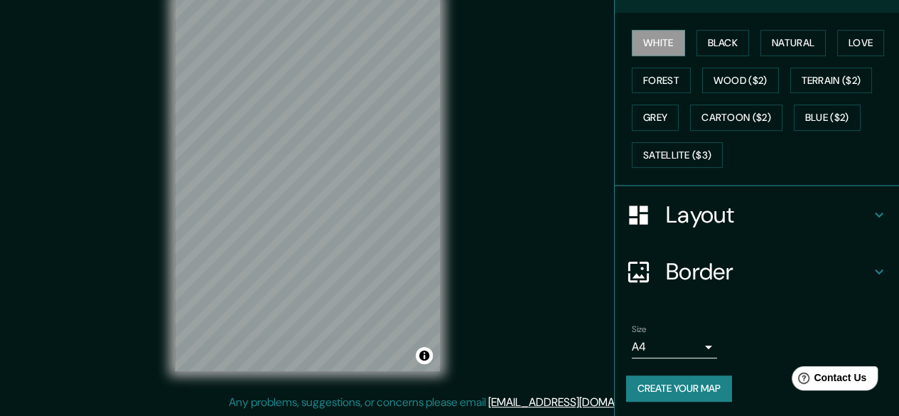  I want to click on h4: Border, so click(768, 272).